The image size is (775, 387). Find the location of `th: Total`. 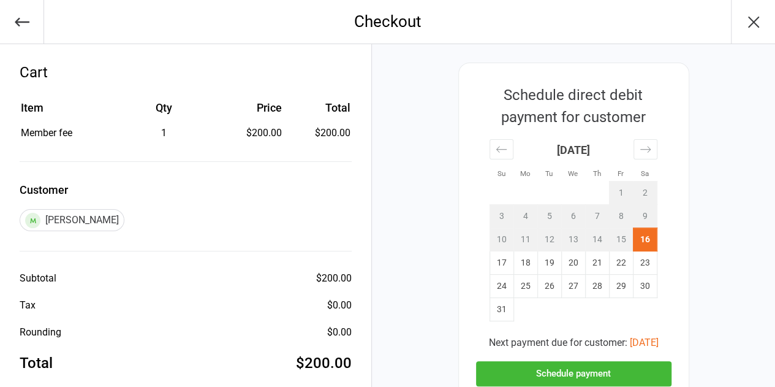

th: Total is located at coordinates (319, 112).